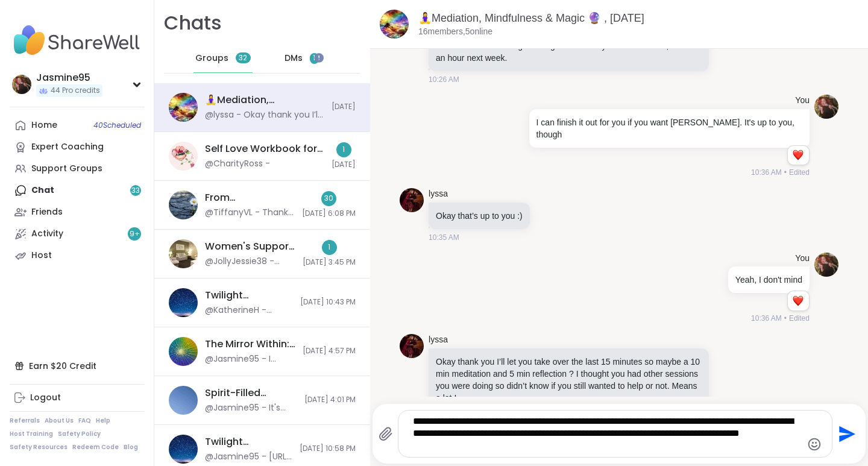 This screenshot has height=466, width=868. Describe the element at coordinates (243, 57) in the screenshot. I see `span: 32` at that location.